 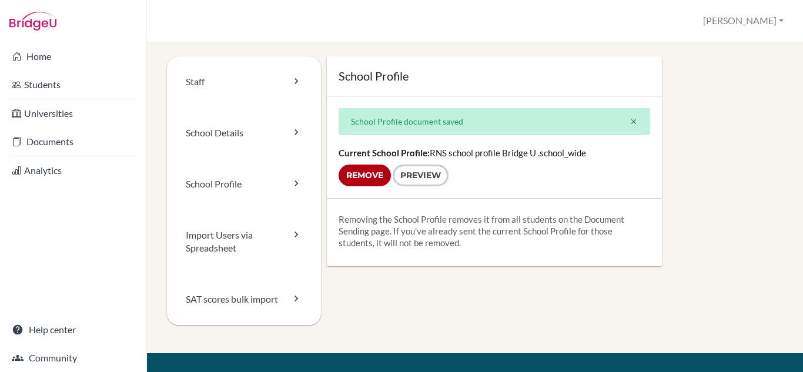 I want to click on a: Help center, so click(x=73, y=330).